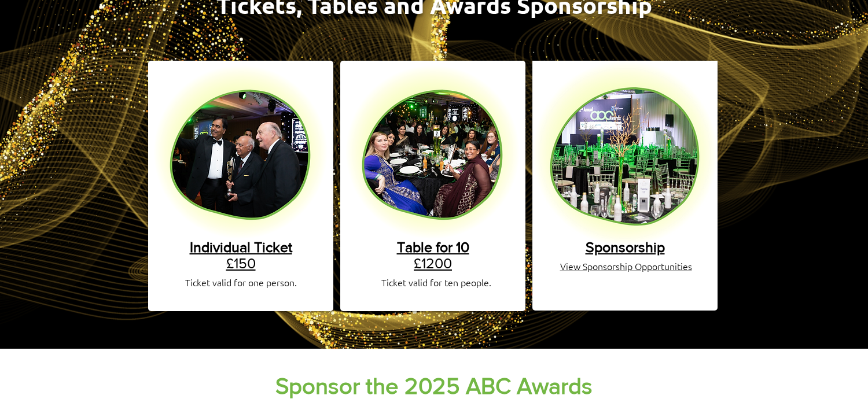 This screenshot has width=868, height=410. What do you see at coordinates (437, 282) in the screenshot?
I see `span: Ticket valid for ten people.` at bounding box center [437, 282].